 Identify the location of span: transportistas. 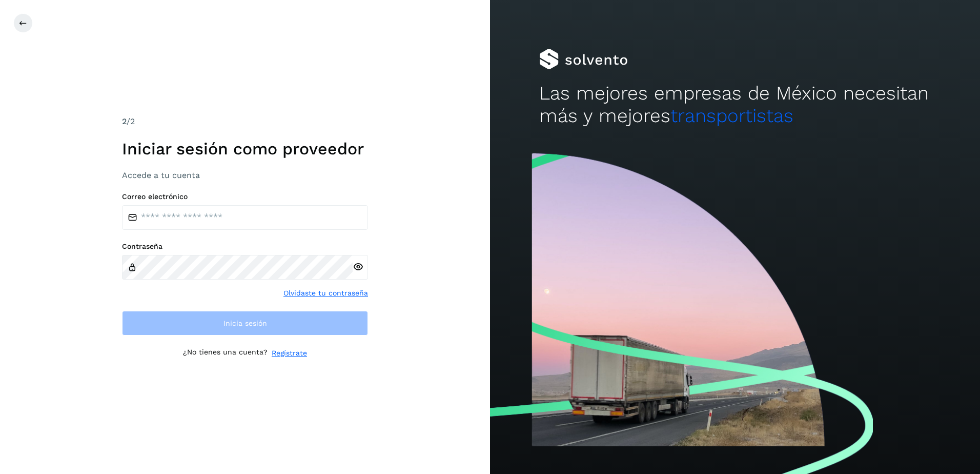
(732, 116).